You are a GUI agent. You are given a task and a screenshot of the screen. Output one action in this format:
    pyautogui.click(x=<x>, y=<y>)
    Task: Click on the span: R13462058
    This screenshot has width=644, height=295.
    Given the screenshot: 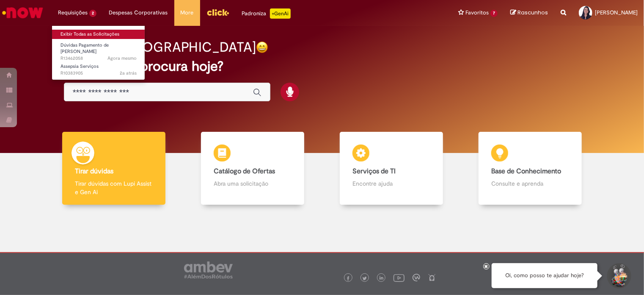 What is the action you would take?
    pyautogui.click(x=98, y=59)
    